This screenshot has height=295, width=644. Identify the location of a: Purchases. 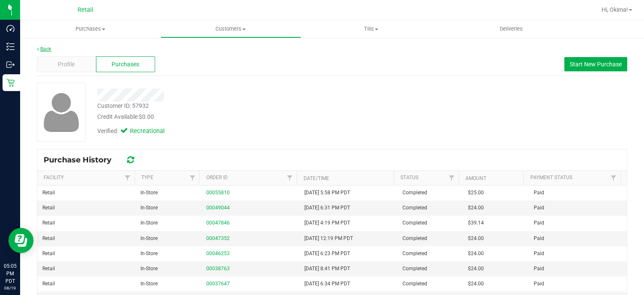
(90, 29).